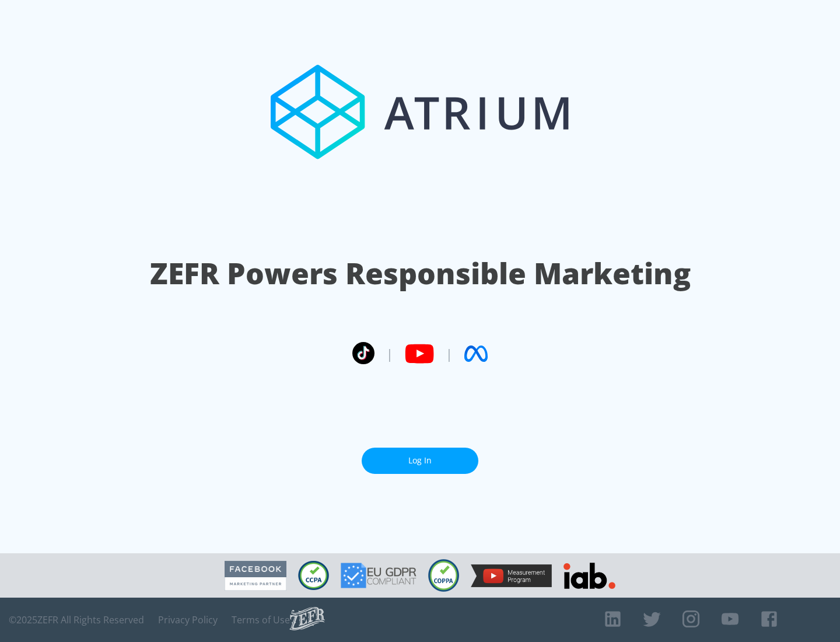  I want to click on span: © 2025 ZEFR All Rights Reserved, so click(77, 620).